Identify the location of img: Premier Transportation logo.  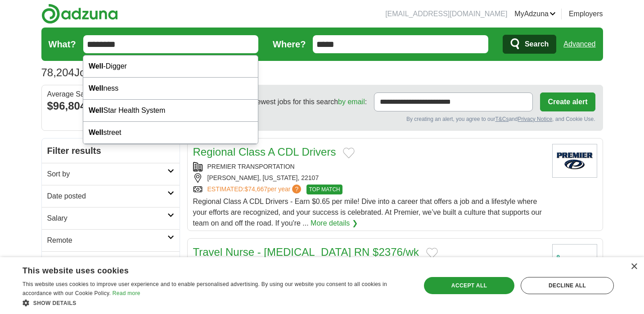
(575, 160).